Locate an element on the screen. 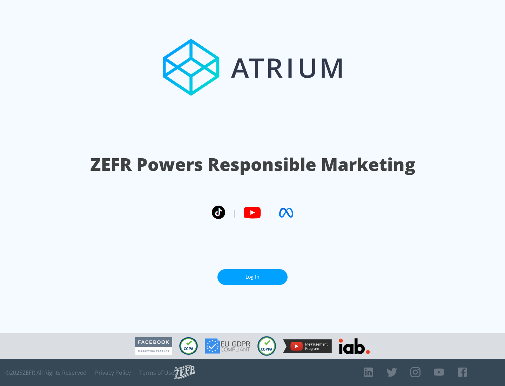  a: Log In is located at coordinates (252, 277).